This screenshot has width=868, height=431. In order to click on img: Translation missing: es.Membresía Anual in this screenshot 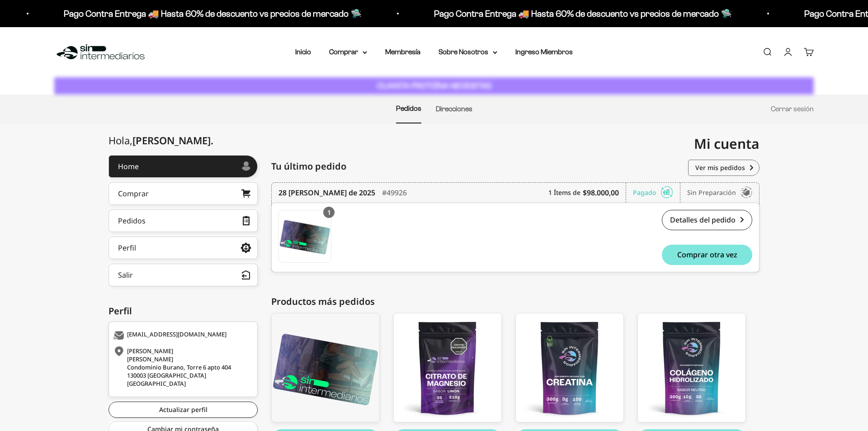, I will do `click(305, 236)`.